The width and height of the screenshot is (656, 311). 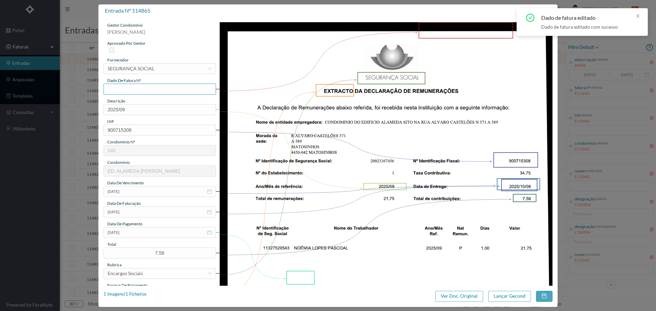 I want to click on div: Encargos Sociais, so click(x=125, y=274).